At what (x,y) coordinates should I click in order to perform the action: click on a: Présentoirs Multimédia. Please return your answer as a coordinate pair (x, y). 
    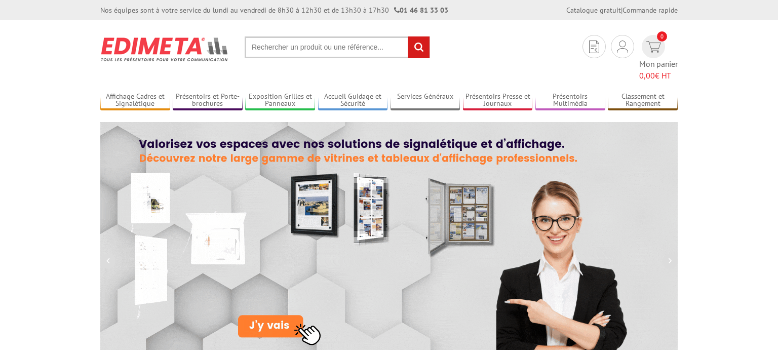
    Looking at the image, I should click on (570, 100).